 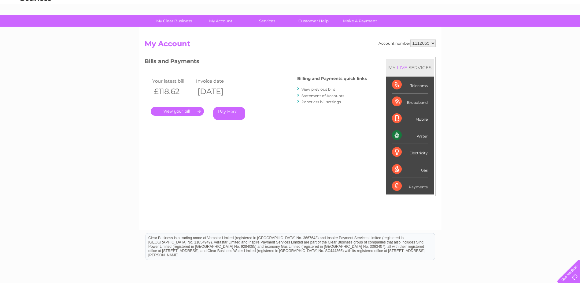 I want to click on h3: Bills and Payments, so click(x=256, y=62).